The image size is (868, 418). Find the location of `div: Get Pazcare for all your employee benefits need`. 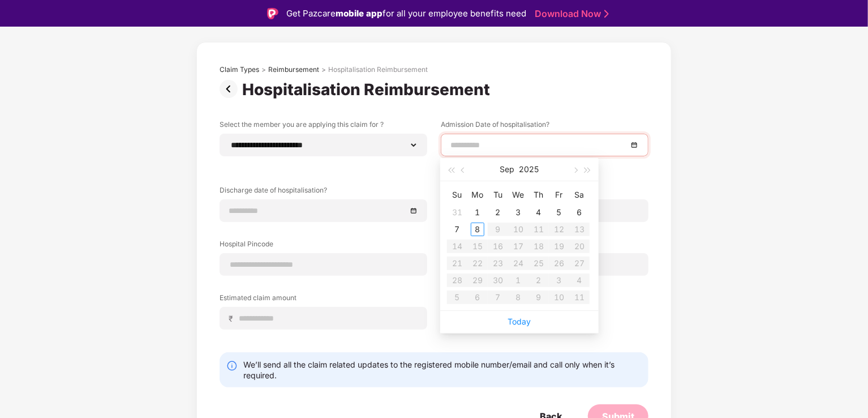

div: Get Pazcare for all your employee benefits need is located at coordinates (407, 14).